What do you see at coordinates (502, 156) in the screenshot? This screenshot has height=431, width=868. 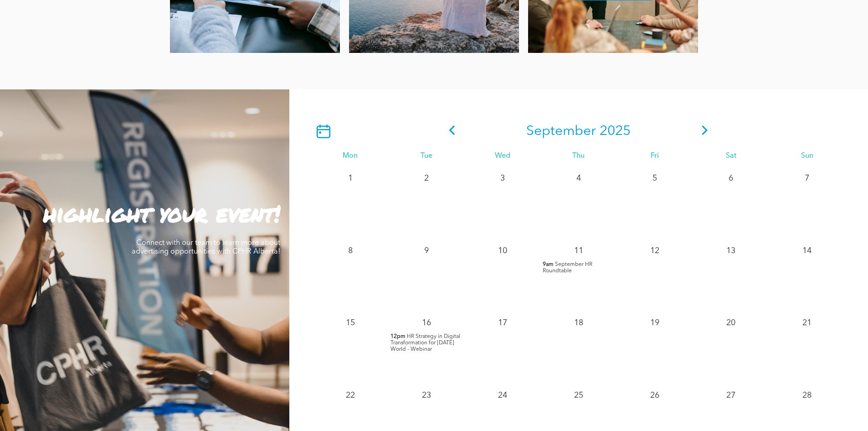 I see `div: Wed` at bounding box center [502, 156].